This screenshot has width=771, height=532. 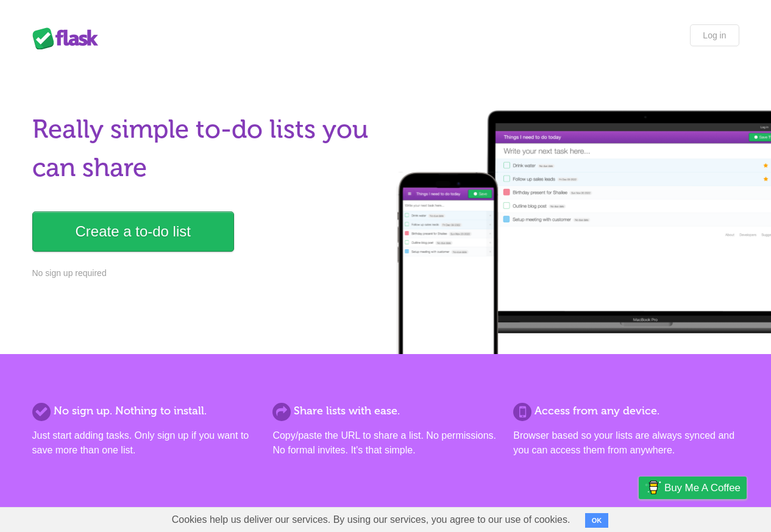 I want to click on h1: Really simple to-do lists you can share, so click(x=205, y=149).